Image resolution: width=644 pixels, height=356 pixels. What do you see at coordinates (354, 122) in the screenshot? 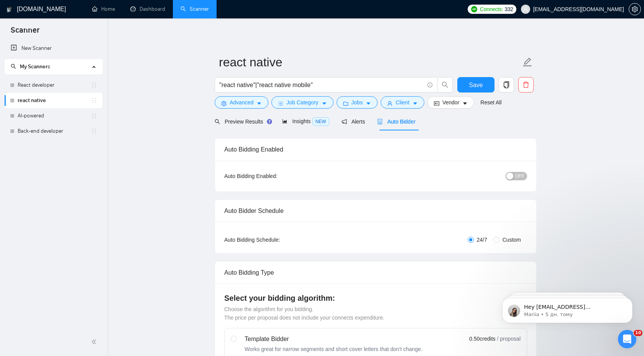
I see `span: Alerts` at bounding box center [354, 122].